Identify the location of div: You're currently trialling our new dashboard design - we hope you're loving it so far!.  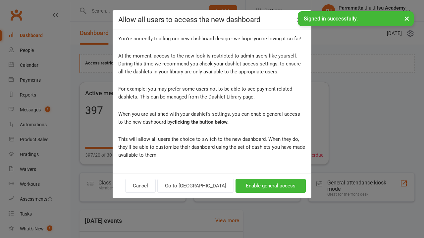
(212, 39).